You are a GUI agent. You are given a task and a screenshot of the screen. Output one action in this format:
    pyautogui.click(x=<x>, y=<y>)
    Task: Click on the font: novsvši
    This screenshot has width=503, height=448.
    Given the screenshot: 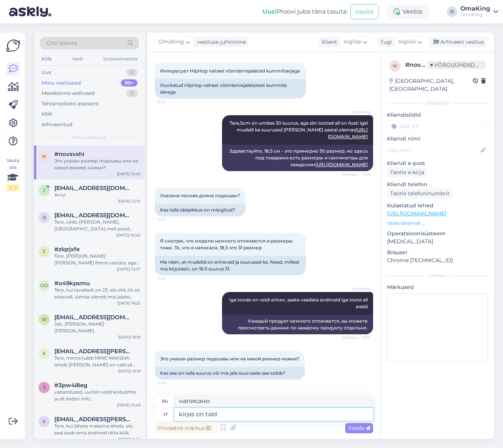 What is the action you would take?
    pyautogui.click(x=421, y=64)
    